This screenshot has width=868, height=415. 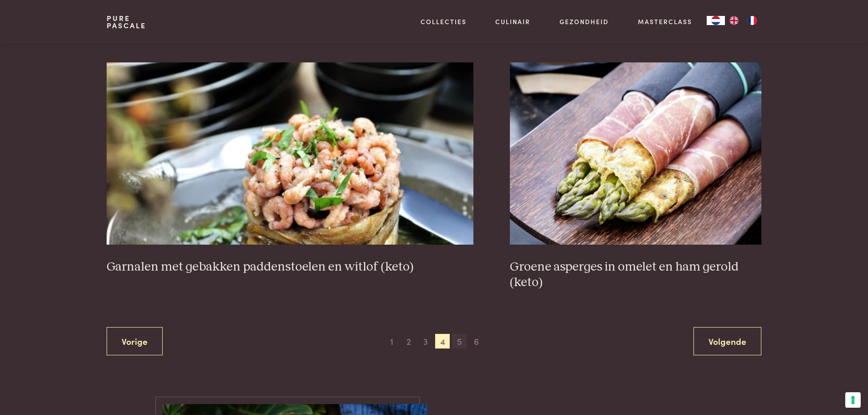 What do you see at coordinates (584, 22) in the screenshot?
I see `a: Gezondheid` at bounding box center [584, 22].